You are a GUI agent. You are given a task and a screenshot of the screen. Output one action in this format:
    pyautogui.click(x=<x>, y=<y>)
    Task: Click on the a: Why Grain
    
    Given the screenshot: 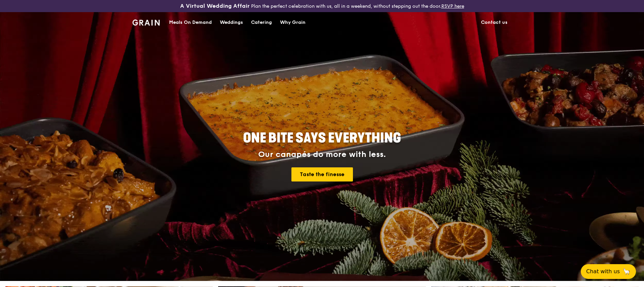 What is the action you would take?
    pyautogui.click(x=293, y=22)
    